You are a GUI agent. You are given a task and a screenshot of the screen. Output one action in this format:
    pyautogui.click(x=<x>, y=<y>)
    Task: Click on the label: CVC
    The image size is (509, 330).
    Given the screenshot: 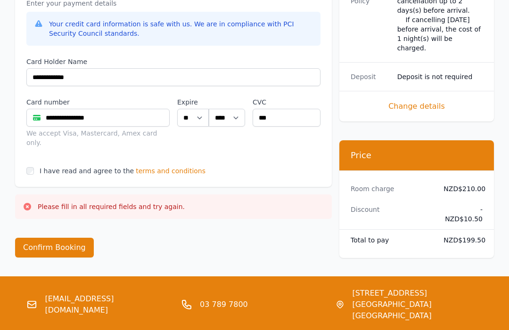 What is the action you would take?
    pyautogui.click(x=287, y=102)
    